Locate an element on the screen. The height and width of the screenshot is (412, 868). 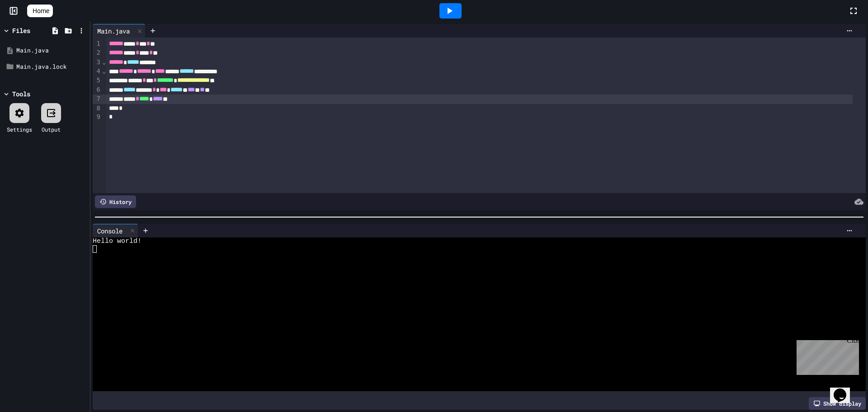
div: 9 is located at coordinates (97, 117).